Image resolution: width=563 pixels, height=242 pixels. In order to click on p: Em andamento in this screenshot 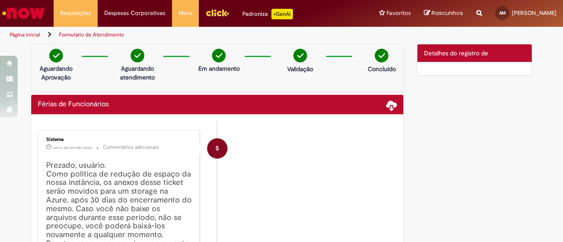, I will do `click(219, 69)`.